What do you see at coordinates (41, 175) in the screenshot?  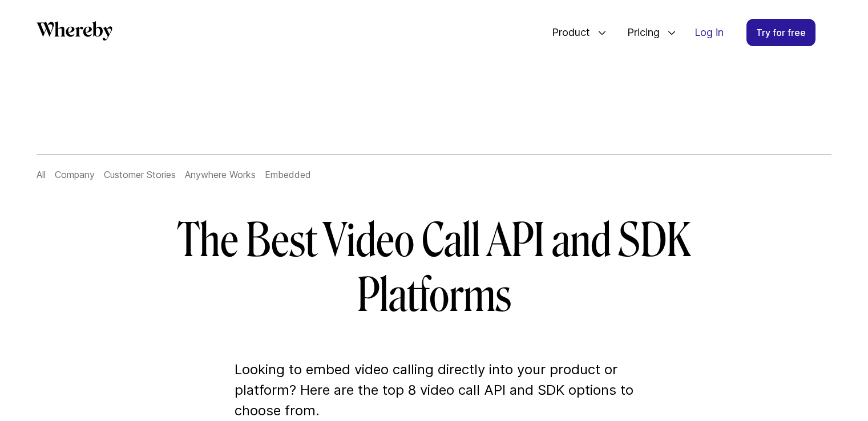 I see `a: All` at bounding box center [41, 175].